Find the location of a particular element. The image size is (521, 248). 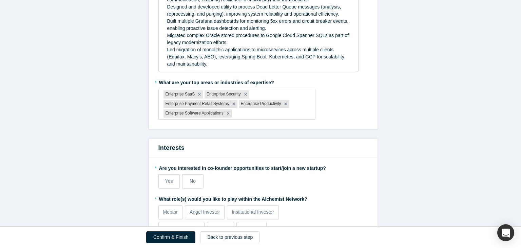

p: Strategic Investor is located at coordinates (181, 228).